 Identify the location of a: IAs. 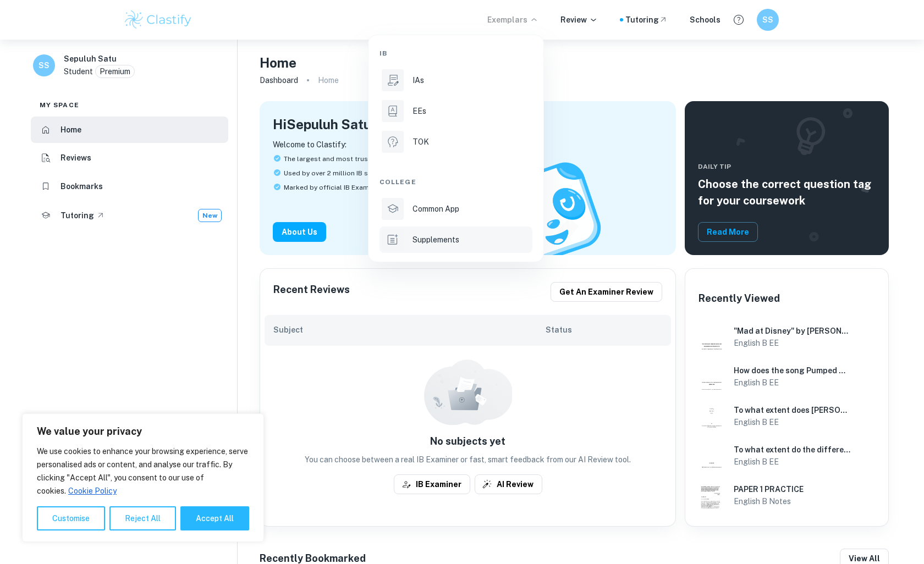
(456, 80).